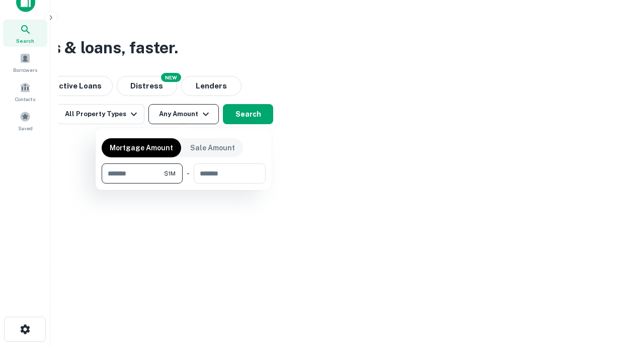 This screenshot has height=362, width=644. What do you see at coordinates (170, 173) in the screenshot?
I see `span: $1M` at bounding box center [170, 173].